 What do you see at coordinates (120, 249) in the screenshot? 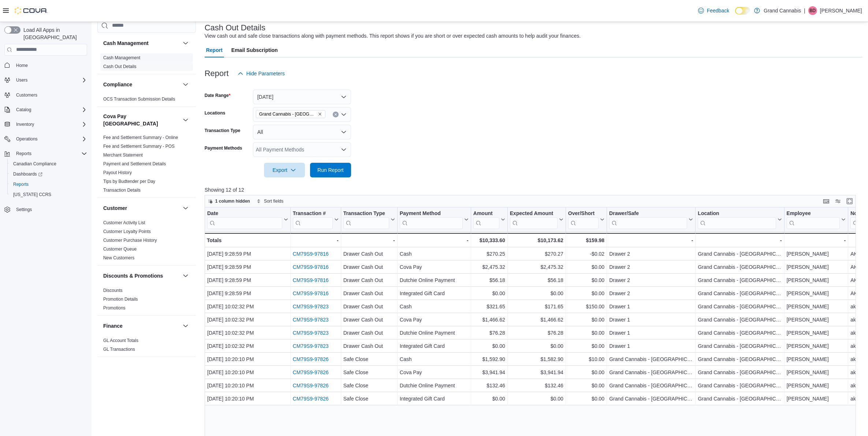
I see `a: Customer Queue` at bounding box center [120, 249].